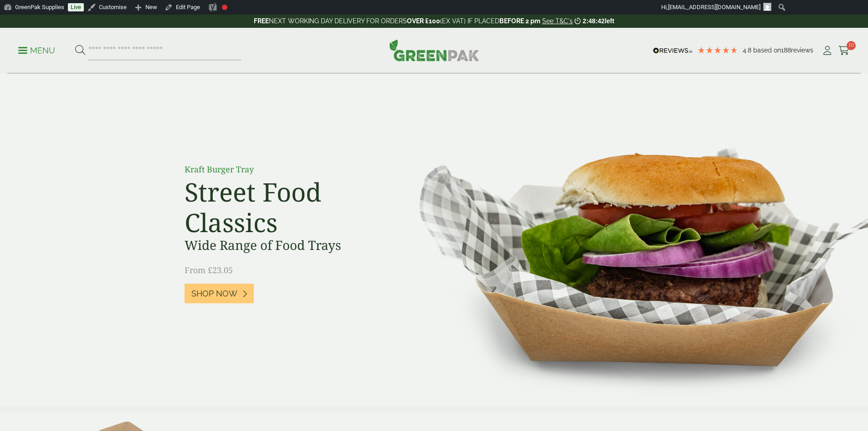 The height and width of the screenshot is (431, 868). What do you see at coordinates (609, 21) in the screenshot?
I see `span: left` at bounding box center [609, 21].